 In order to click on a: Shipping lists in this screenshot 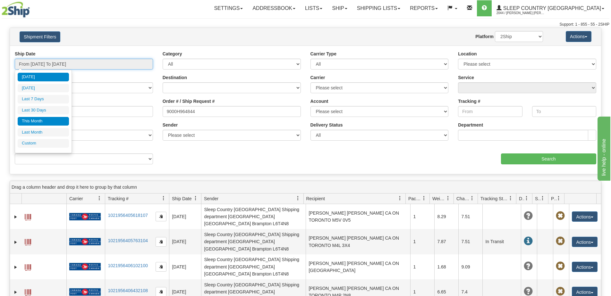, I will do `click(379, 8)`.